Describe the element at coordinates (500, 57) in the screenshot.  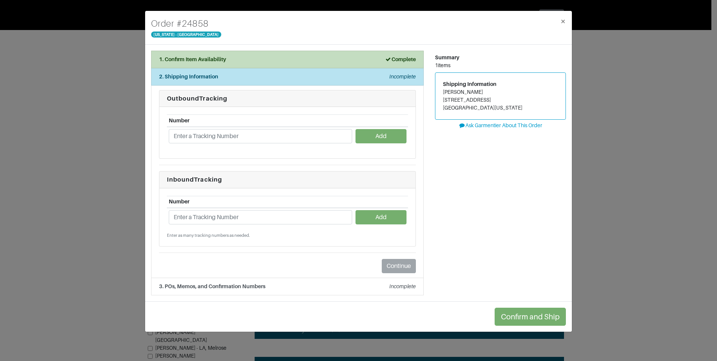
I see `div: Summary` at that location.